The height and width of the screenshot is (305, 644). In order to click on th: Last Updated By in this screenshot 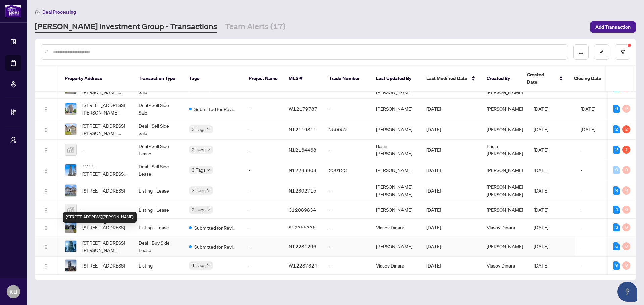, I will do `click(396, 79)`.